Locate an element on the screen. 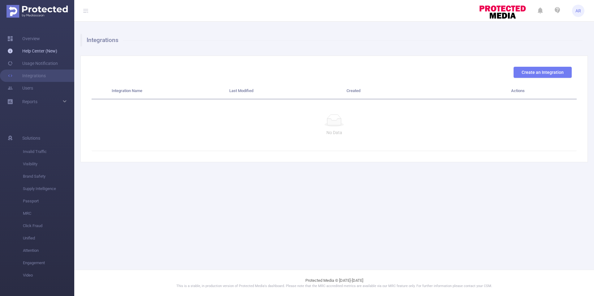 This screenshot has height=296, width=594. span: Invalid Traffic is located at coordinates (49, 152).